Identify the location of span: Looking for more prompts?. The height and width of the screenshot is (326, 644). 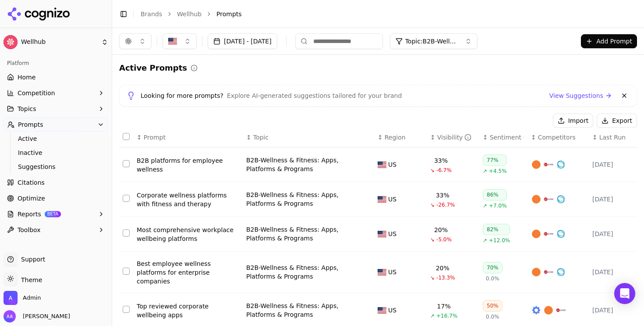
(182, 95).